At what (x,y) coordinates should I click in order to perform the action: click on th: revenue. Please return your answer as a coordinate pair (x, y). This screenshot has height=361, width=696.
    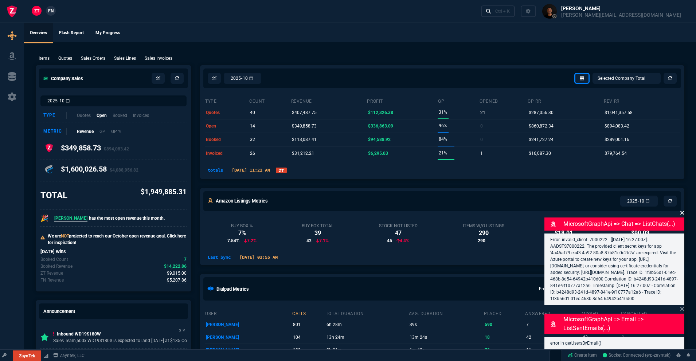
    Looking at the image, I should click on (328, 101).